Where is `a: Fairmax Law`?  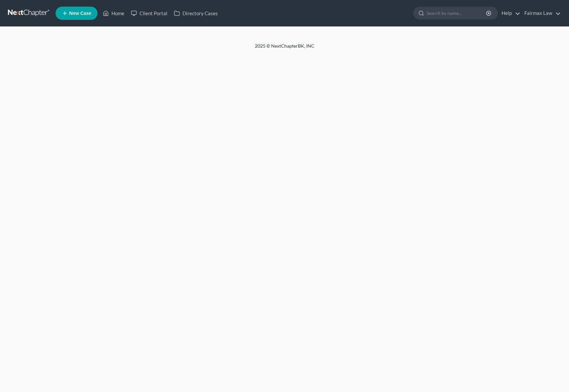 a: Fairmax Law is located at coordinates (541, 13).